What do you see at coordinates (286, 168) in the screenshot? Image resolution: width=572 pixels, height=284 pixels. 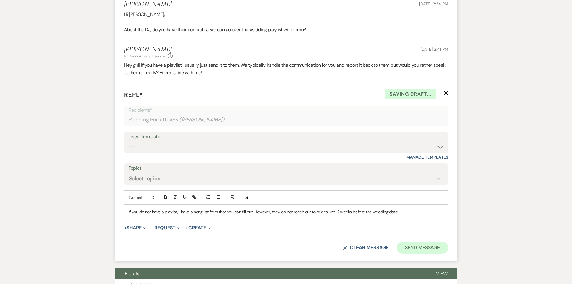 I see `label: Topics` at bounding box center [286, 168].